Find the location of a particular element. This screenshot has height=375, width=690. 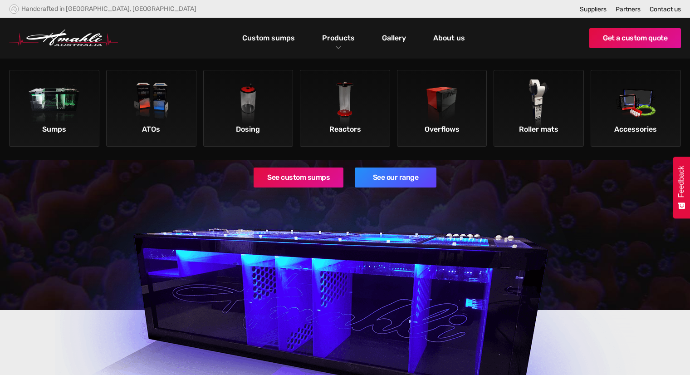

div: Overflows is located at coordinates (442, 129).